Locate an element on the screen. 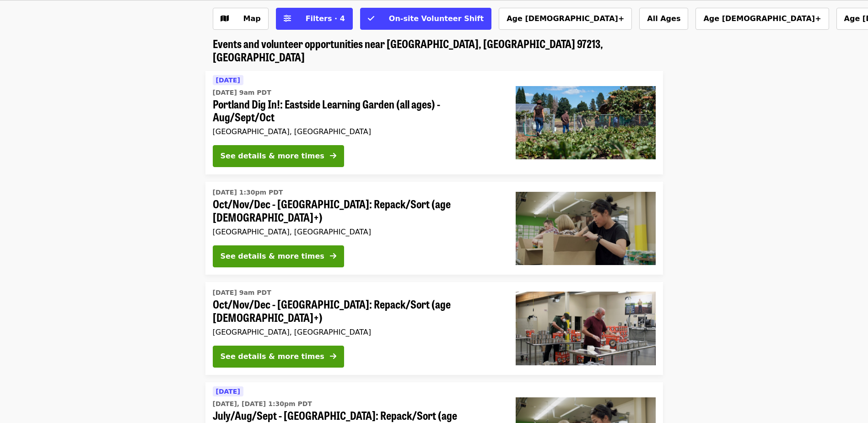 This screenshot has width=868, height=423. button: Filters (4 selected) is located at coordinates (314, 19).